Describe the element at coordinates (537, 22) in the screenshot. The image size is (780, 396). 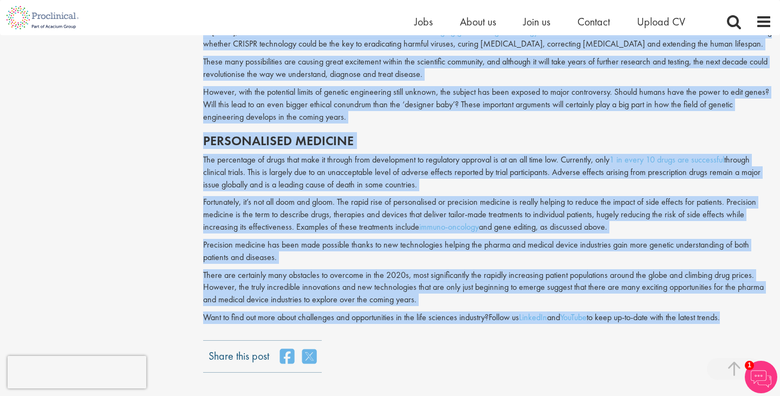
I see `span: Join us` at that location.